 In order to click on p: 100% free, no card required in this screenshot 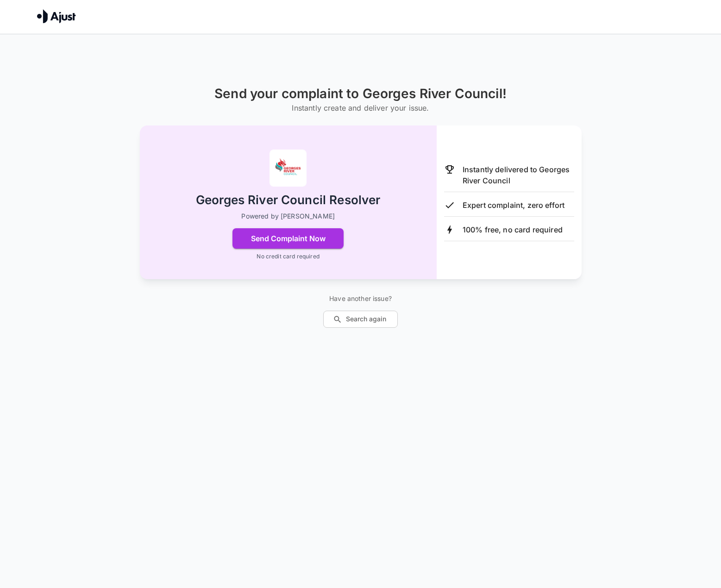, I will do `click(512, 230)`.